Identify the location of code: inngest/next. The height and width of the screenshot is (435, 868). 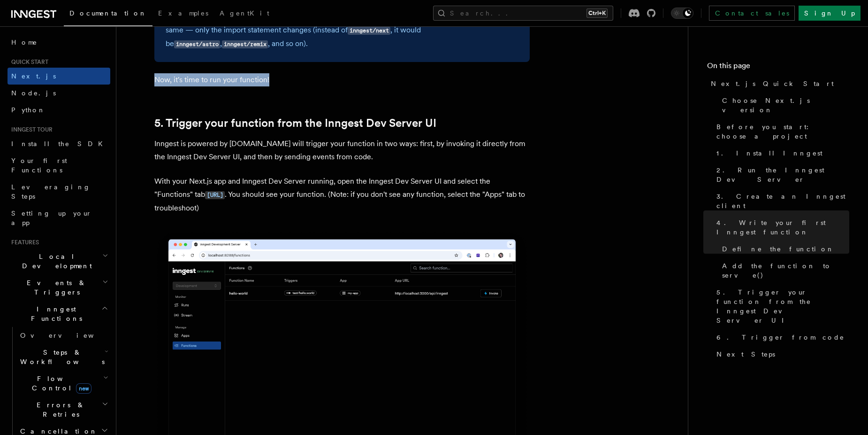
(368, 31).